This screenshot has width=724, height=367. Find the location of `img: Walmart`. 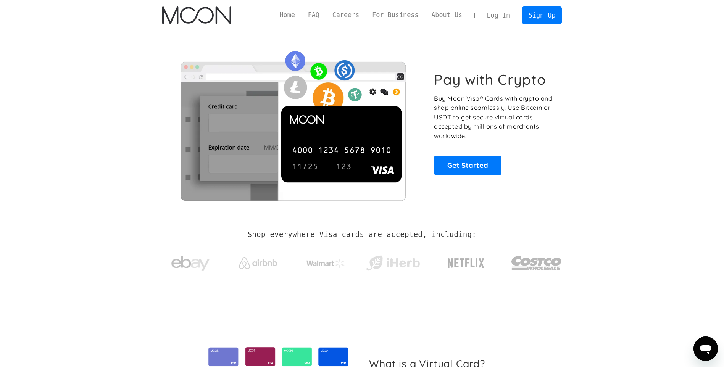

img: Walmart is located at coordinates (325, 263).